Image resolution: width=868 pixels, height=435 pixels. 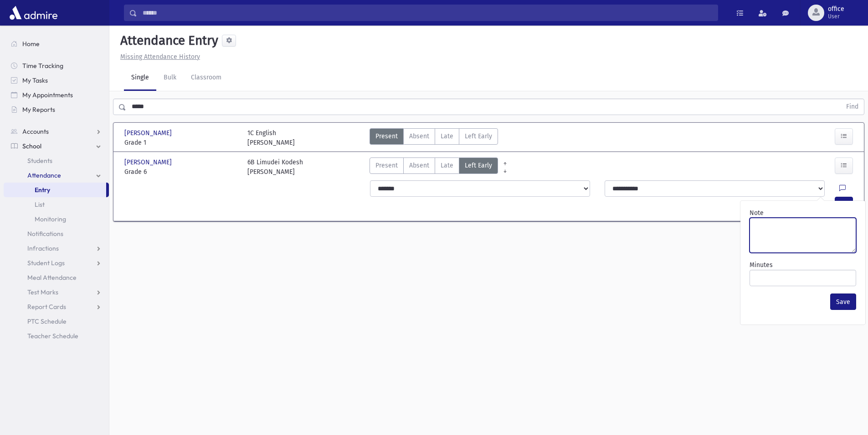 What do you see at coordinates (40, 204) in the screenshot?
I see `span: List` at bounding box center [40, 204].